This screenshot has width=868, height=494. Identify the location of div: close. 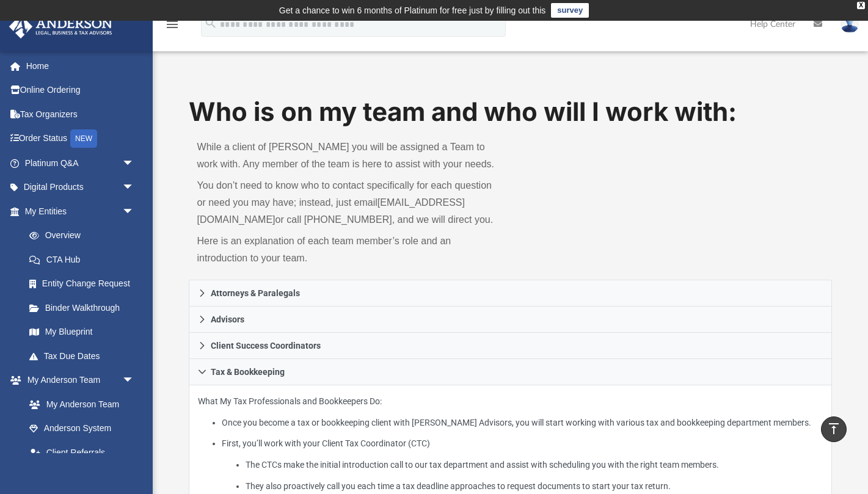
(860, 6).